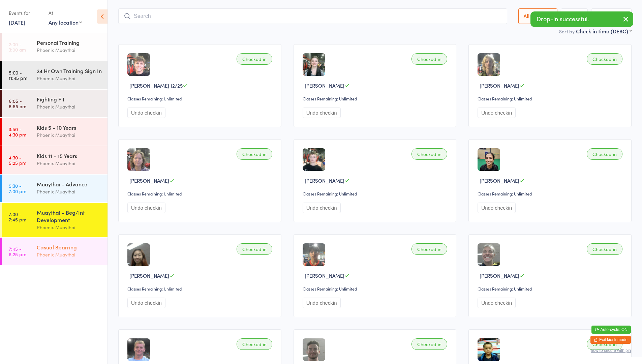  Describe the element at coordinates (55, 188) in the screenshot. I see `a: 5:30 -7:00 pmMuaythai - AdvancePhoenix Muaythai` at that location.